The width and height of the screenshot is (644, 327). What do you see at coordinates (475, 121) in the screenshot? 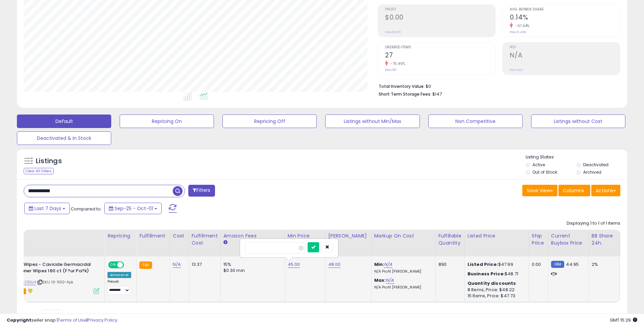
I see `button: Non Competitive` at bounding box center [475, 121].